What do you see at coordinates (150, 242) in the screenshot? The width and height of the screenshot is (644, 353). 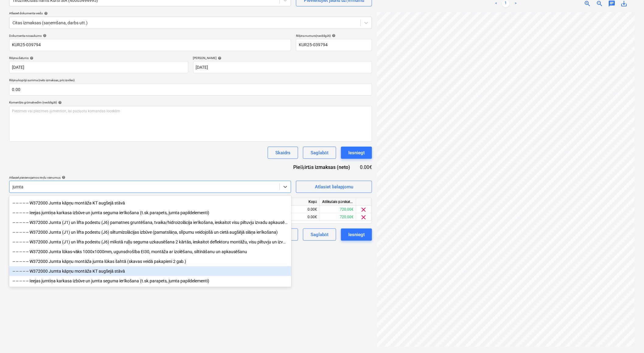 I see `div: -- -- -- -- -- W372000 Jumta (J1) un lifta podestu (J6) mīkstā ruļļu seguma uzkausēšana 2 kārtās,...` at bounding box center [150, 242].